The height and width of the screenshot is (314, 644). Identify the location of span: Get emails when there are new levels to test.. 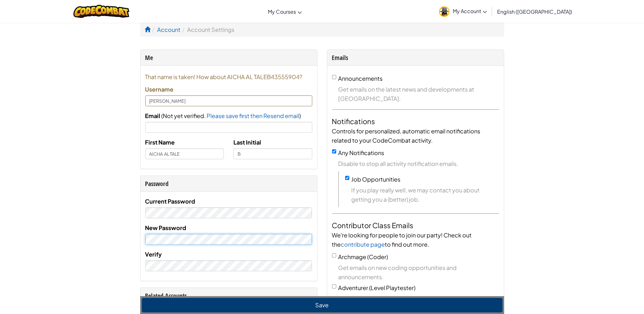
(419, 299).